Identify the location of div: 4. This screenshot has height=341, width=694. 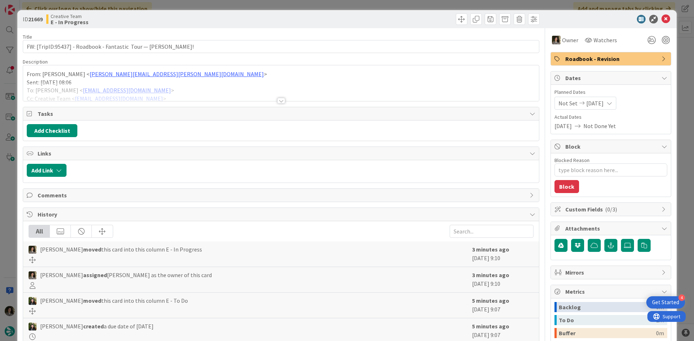
(681, 298).